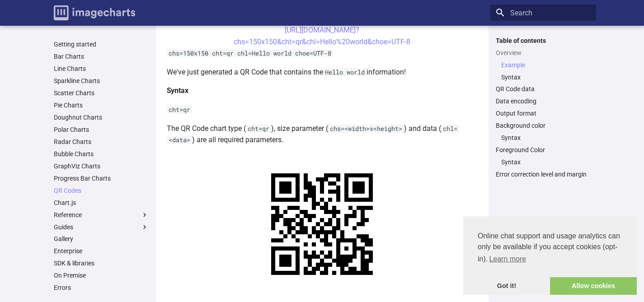 This screenshot has height=302, width=644. I want to click on a: Getting started, so click(101, 44).